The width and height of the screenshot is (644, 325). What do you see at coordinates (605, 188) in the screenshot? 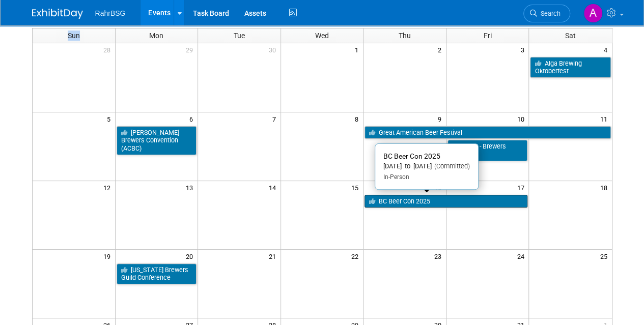
I see `span: 18` at bounding box center [605, 188].